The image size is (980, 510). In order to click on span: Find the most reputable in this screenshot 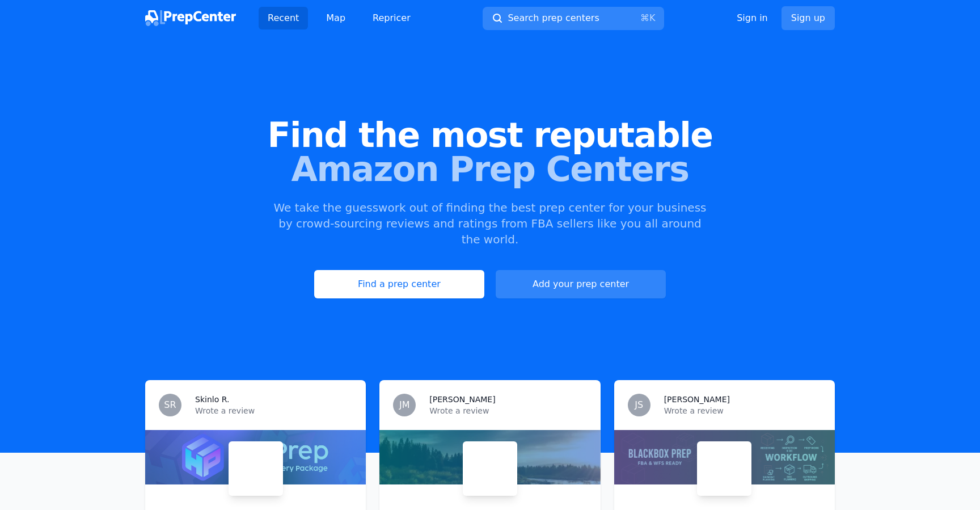, I will do `click(490, 135)`.